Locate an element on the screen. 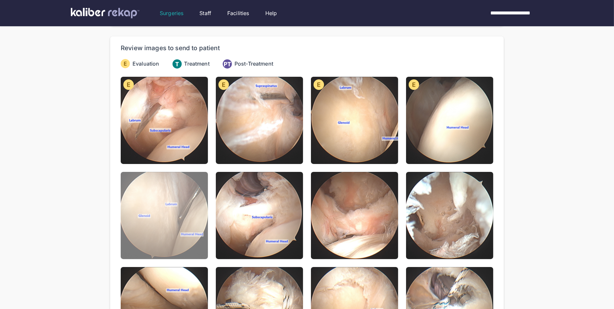  img: ch1_image_005.jpeg is located at coordinates (164, 215).